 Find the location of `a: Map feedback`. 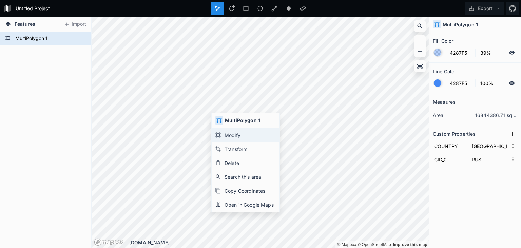

a: Map feedback is located at coordinates (410, 245).